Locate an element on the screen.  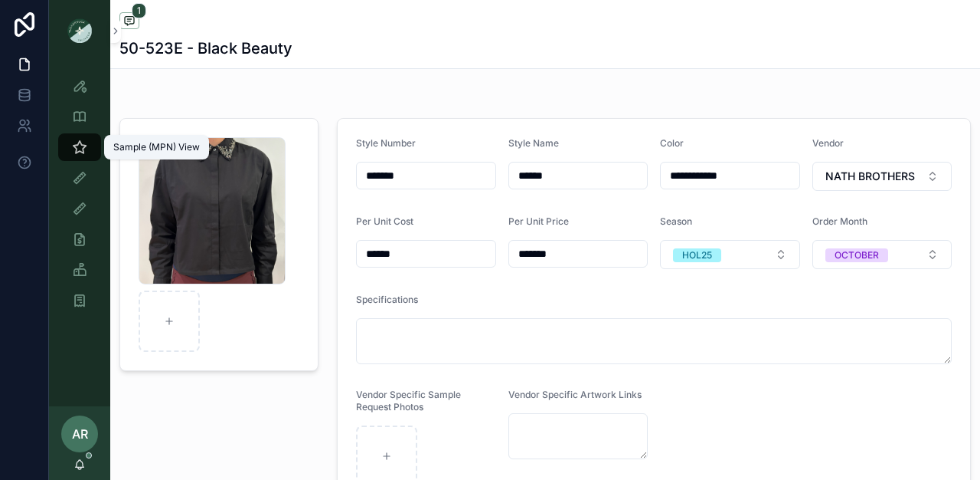
span: 1 is located at coordinates (138, 11).